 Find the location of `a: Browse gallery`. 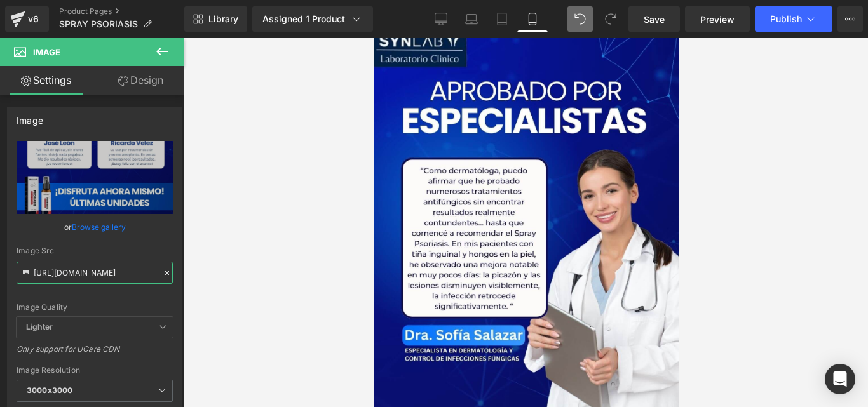

a: Browse gallery is located at coordinates (98, 227).